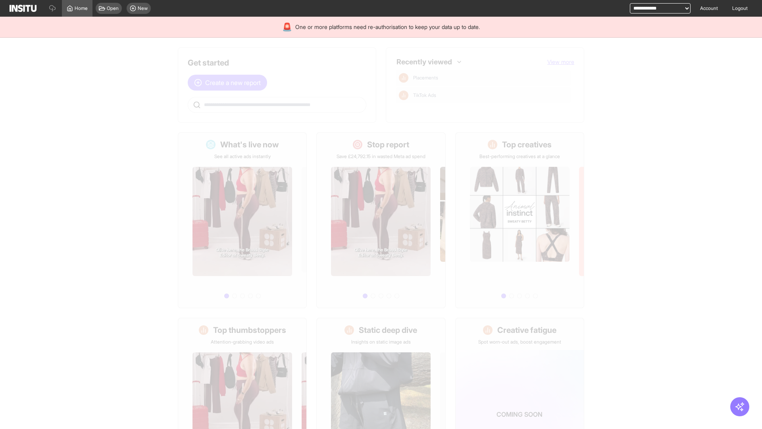 The height and width of the screenshot is (429, 762). What do you see at coordinates (113, 8) in the screenshot?
I see `span: Open` at bounding box center [113, 8].